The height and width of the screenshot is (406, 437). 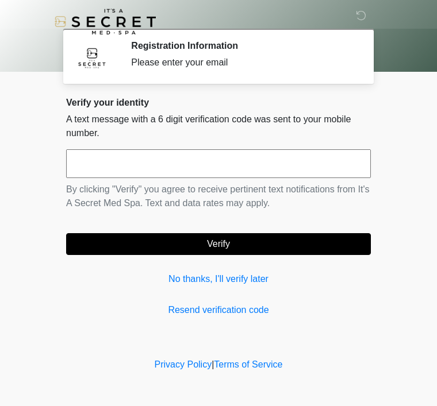 What do you see at coordinates (218, 310) in the screenshot?
I see `a: Resend verification code` at bounding box center [218, 310].